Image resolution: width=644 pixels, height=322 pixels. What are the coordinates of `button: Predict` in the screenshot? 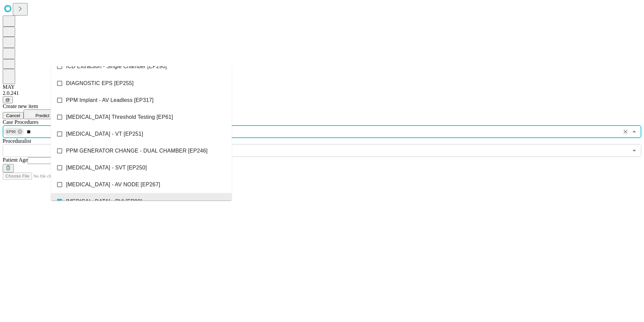 It's located at (39, 114).